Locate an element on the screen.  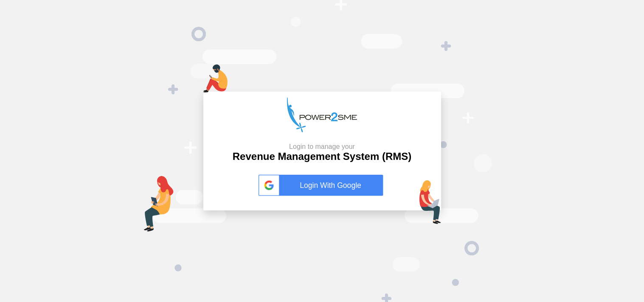
small: Login to manage your is located at coordinates (322, 146).